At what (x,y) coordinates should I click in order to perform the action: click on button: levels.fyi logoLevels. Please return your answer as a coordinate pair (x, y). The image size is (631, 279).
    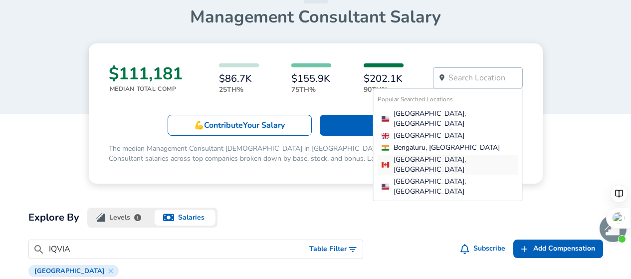
    Looking at the image, I should click on (120, 218).